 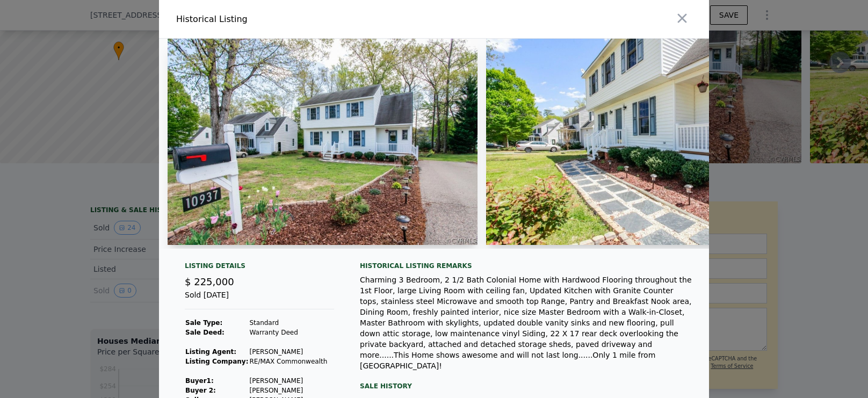 What do you see at coordinates (260, 268) in the screenshot?
I see `div: Listing Details` at bounding box center [260, 268].